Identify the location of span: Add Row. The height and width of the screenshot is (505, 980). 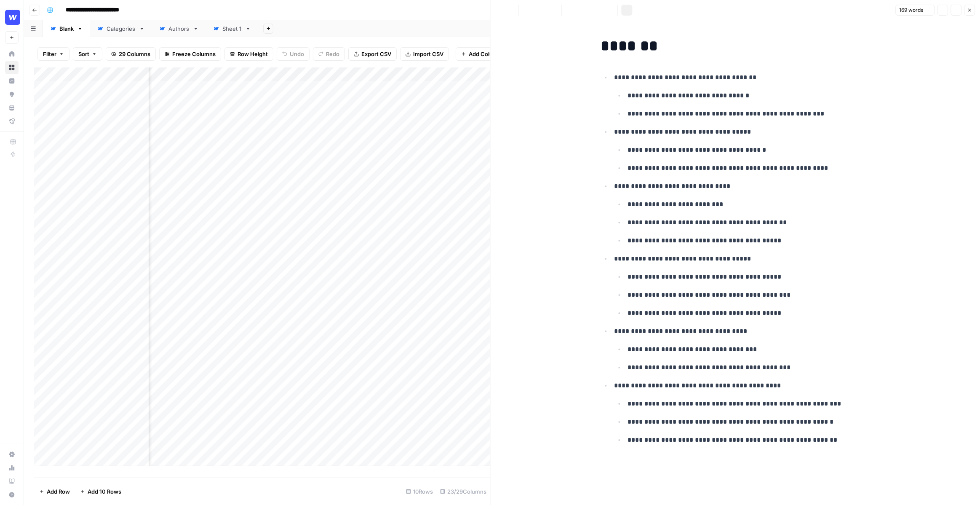
(58, 491).